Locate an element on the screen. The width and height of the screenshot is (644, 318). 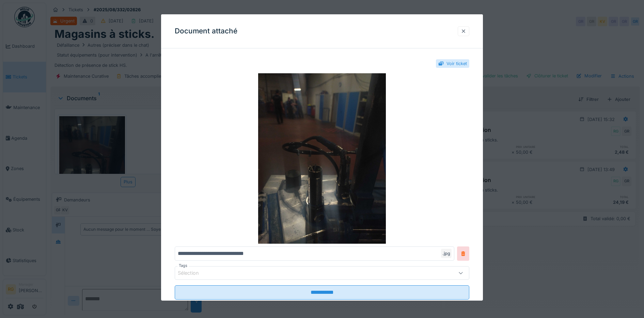
div: Sélection is located at coordinates (193, 273).